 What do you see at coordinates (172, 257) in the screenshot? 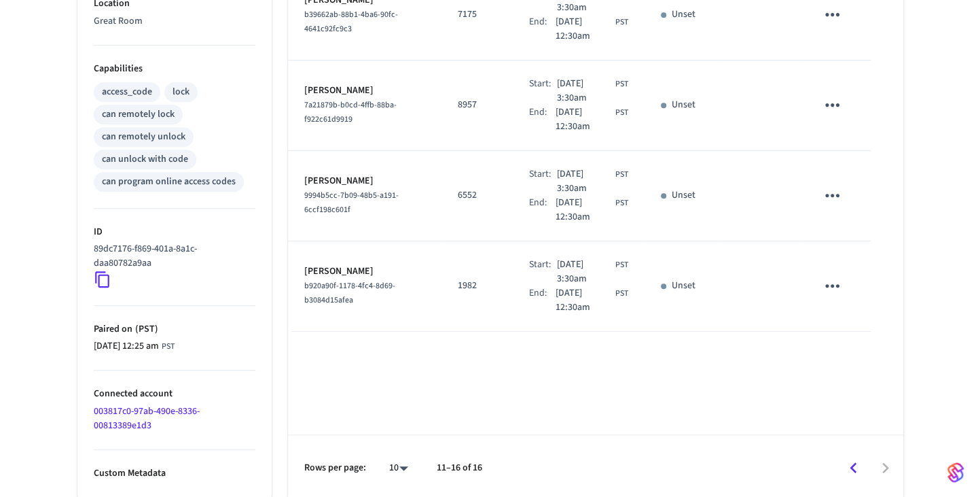
I see `p: 89dc7176-f869-401a-8a1c-daa80782a9aa` at bounding box center [172, 257].